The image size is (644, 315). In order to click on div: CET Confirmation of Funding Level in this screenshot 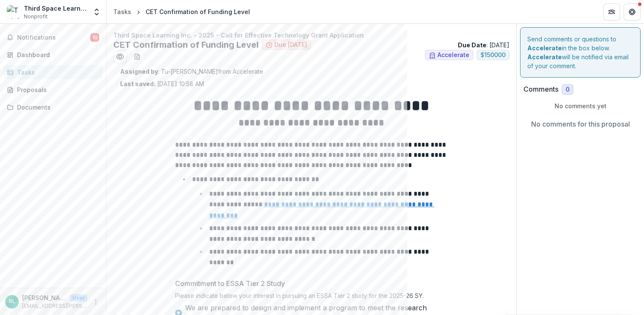, I will do `click(198, 12)`.